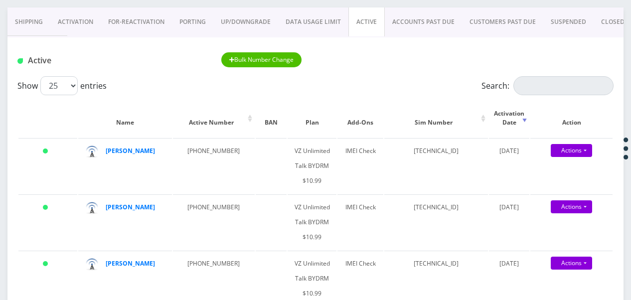 The width and height of the screenshot is (631, 300). What do you see at coordinates (436, 118) in the screenshot?
I see `th: Sim Number: activate to sort column ascending` at bounding box center [436, 118].